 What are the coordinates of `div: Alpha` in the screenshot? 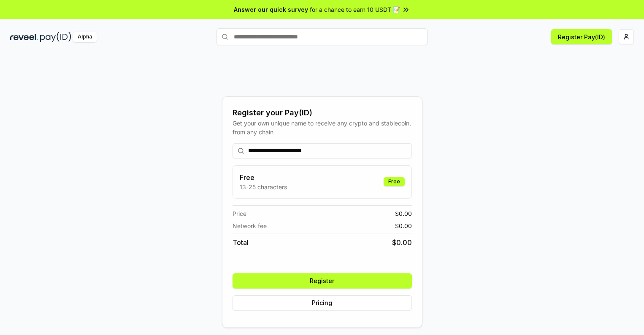 It's located at (85, 37).